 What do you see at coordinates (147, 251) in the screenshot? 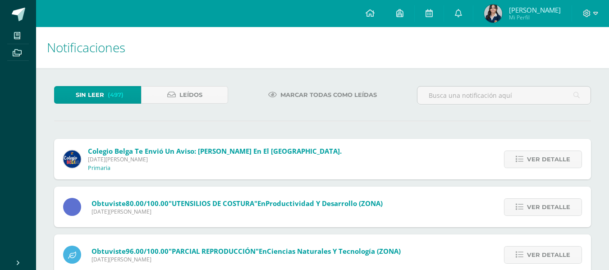
I see `span: 96.00/100.00` at bounding box center [147, 251].